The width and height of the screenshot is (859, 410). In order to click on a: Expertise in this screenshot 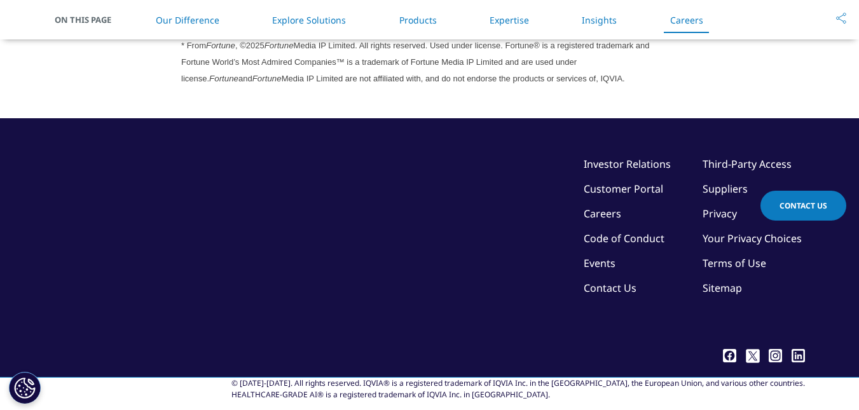, I will do `click(510, 20)`.